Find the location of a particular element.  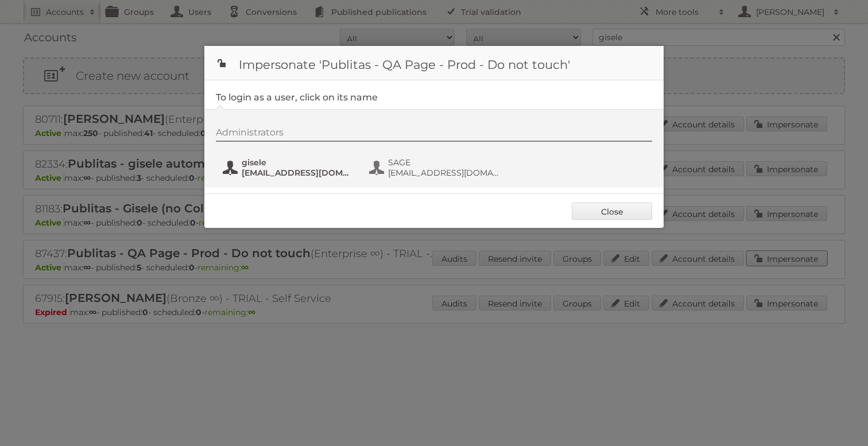

a: Close is located at coordinates (612, 211).